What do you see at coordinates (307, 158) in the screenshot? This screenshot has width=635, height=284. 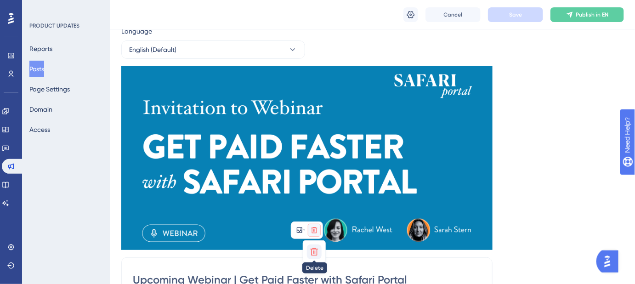 I see `img: file-1759169383797.png` at bounding box center [307, 158].